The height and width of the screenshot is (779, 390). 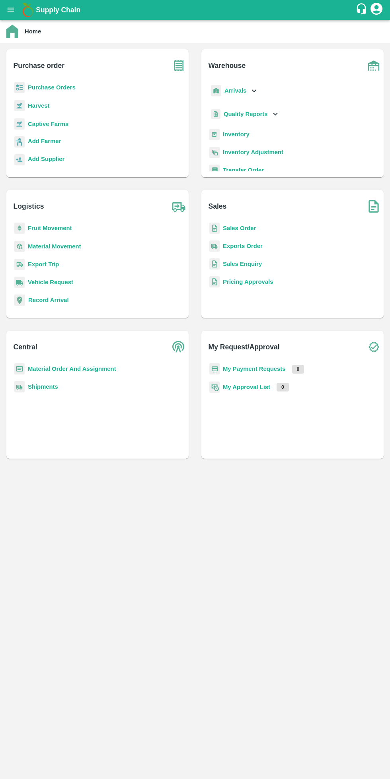 What do you see at coordinates (214, 387) in the screenshot?
I see `img: approval` at bounding box center [214, 387].